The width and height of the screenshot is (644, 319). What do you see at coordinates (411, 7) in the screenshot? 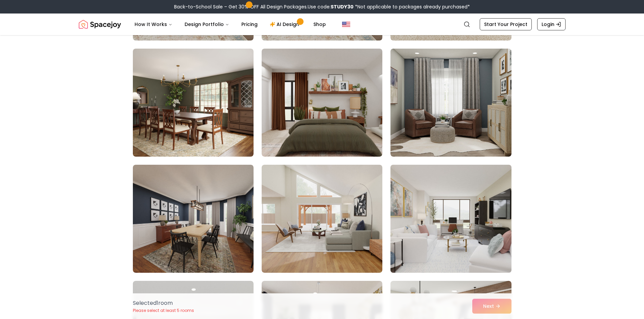
I see `span: *Not applicable to packages already purchased*` at bounding box center [411, 7].